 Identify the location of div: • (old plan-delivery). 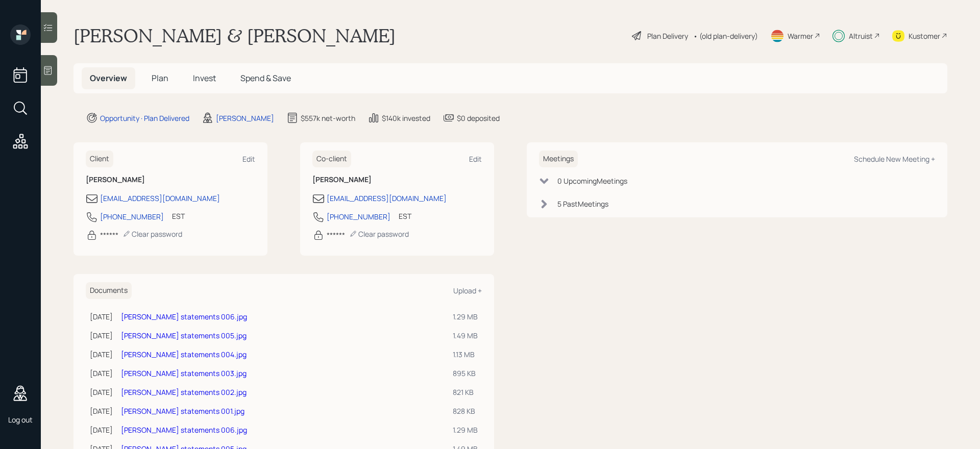
(725, 36).